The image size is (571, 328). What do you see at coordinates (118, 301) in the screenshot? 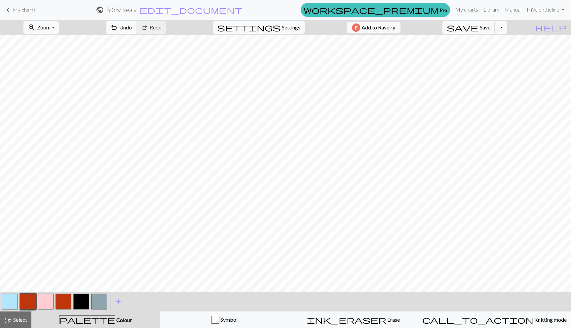
I see `span: add` at bounding box center [118, 301].